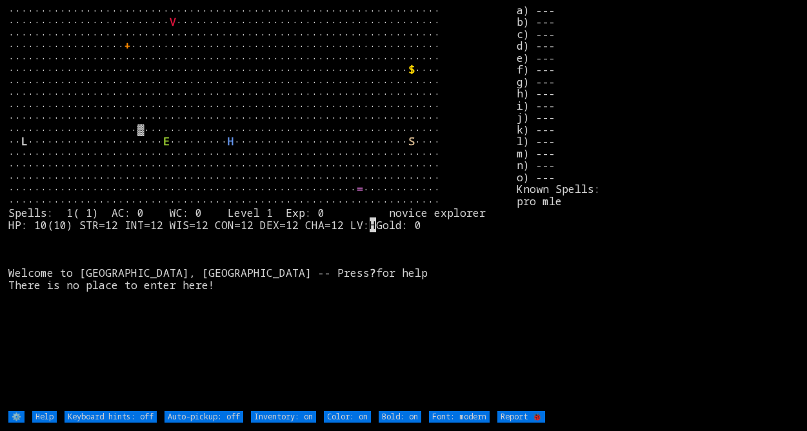  What do you see at coordinates (110, 417) in the screenshot?
I see `input: Keyboard hints: off` at bounding box center [110, 417].